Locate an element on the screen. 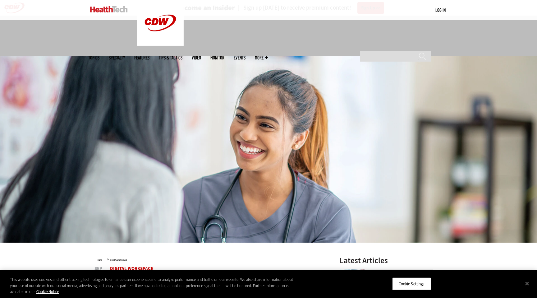 Image resolution: width=537 pixels, height=298 pixels. a: Healthcare and hacking concept is located at coordinates (354, 272).